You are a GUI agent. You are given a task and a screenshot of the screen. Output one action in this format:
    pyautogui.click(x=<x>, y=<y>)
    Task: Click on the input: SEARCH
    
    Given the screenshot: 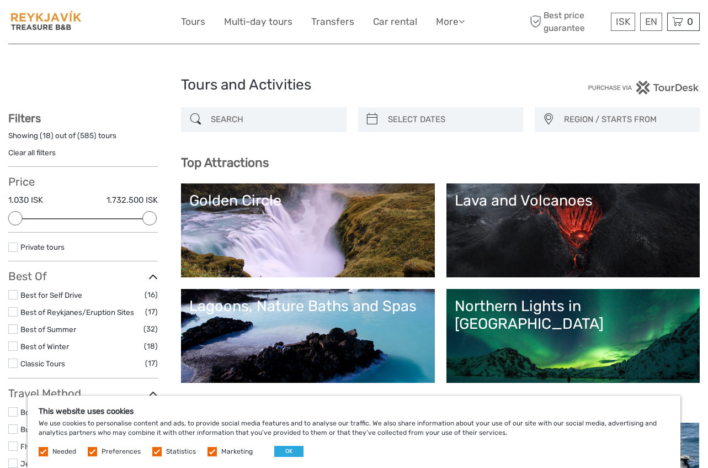 What is the action you would take?
    pyautogui.click(x=273, y=119)
    